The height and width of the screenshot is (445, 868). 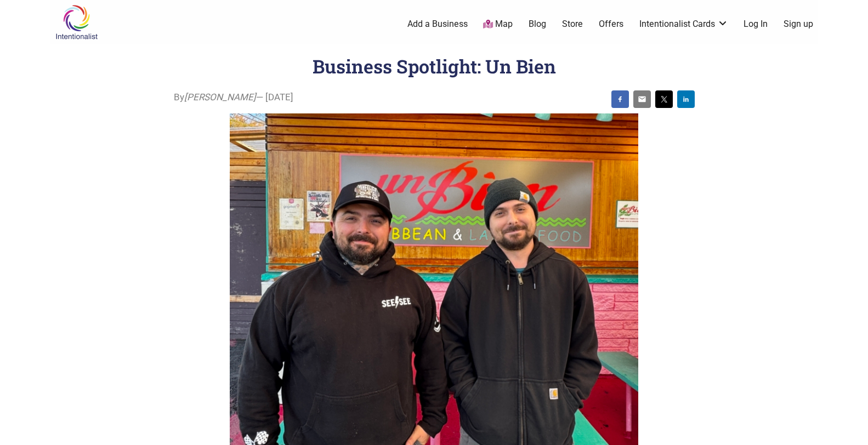 I want to click on a: Log In, so click(x=755, y=24).